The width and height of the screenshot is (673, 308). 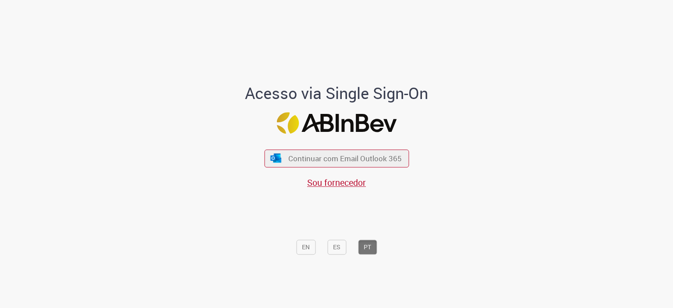 What do you see at coordinates (337, 158) in the screenshot?
I see `button: ícone Azure/Microsoft 360 Continuar com Email Outlook 365` at bounding box center [337, 158].